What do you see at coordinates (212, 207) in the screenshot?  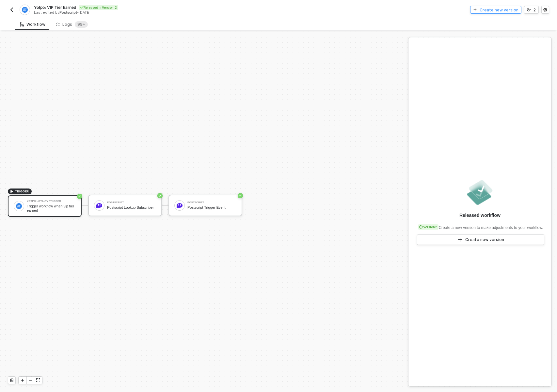 I see `div: Postscript Trigger Event` at bounding box center [212, 207].